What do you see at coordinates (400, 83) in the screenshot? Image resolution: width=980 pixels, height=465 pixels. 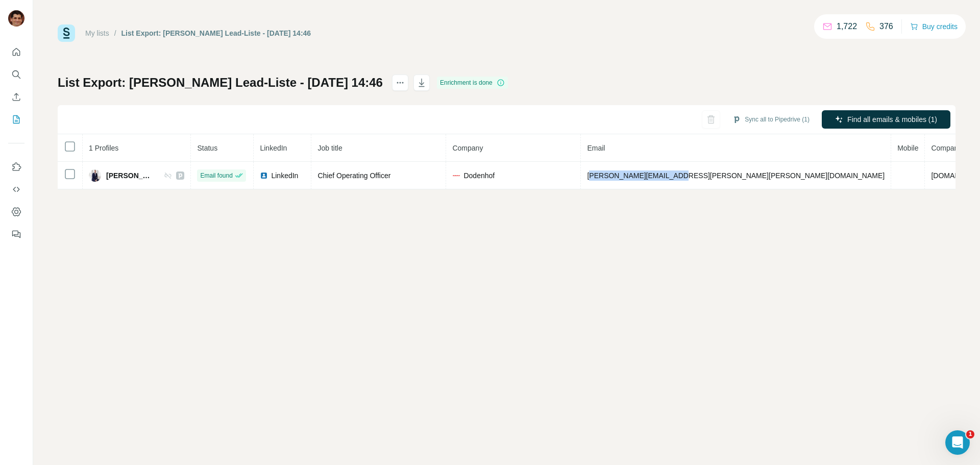 I see `button: actions` at bounding box center [400, 83].